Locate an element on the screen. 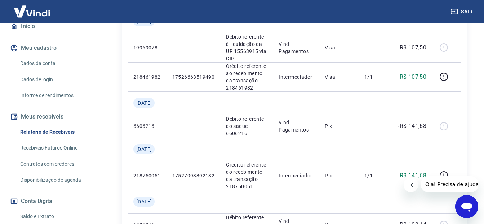  p: -R$ 107,50 is located at coordinates (412, 48).